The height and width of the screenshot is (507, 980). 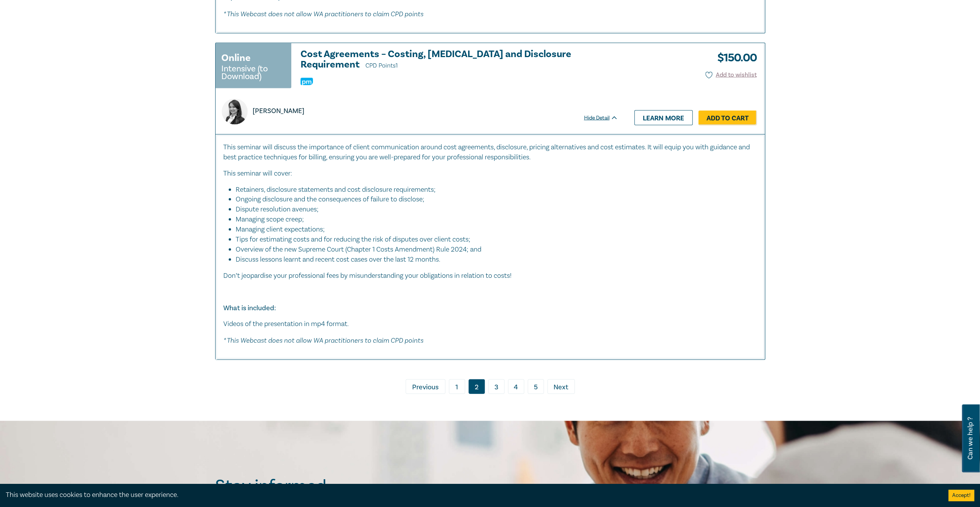 I want to click on button: Accept cookies, so click(x=961, y=496).